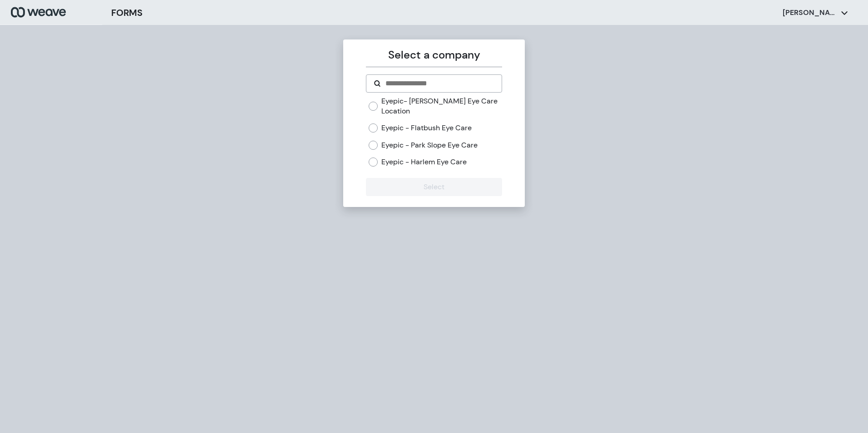 The width and height of the screenshot is (868, 433). I want to click on input: Search, so click(439, 84).